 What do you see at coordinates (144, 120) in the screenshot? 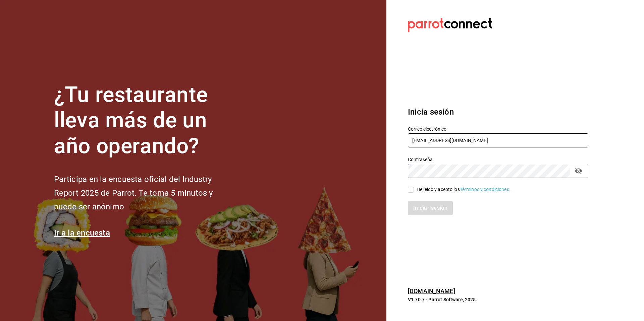
I see `h1: ¿Tu restaurante lleva más de un año operando?` at bounding box center [144, 120].